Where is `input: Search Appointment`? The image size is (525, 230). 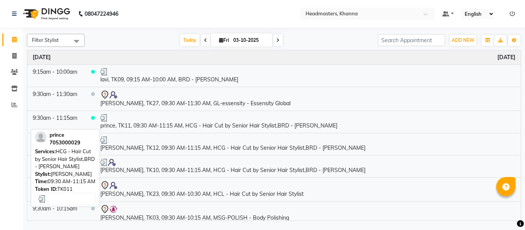 input: Search Appointment is located at coordinates (412, 40).